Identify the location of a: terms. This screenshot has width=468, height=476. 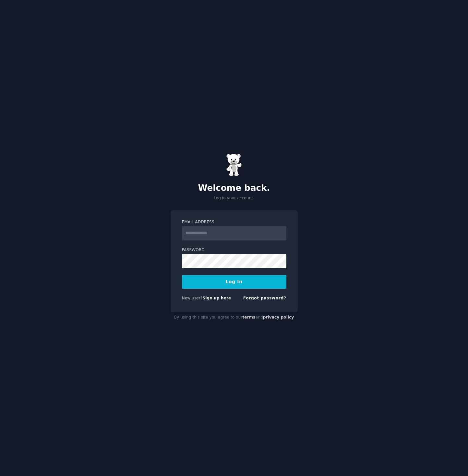
(249, 317).